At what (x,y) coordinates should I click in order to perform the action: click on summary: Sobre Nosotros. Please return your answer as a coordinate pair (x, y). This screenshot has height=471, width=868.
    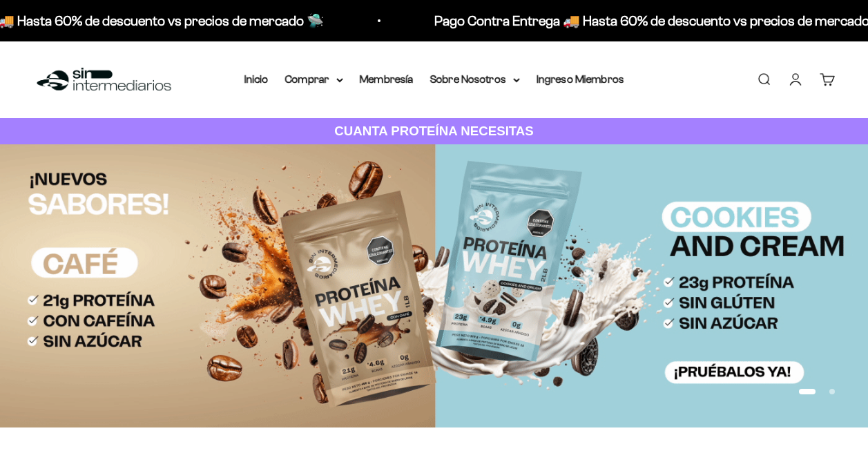
    Looking at the image, I should click on (475, 79).